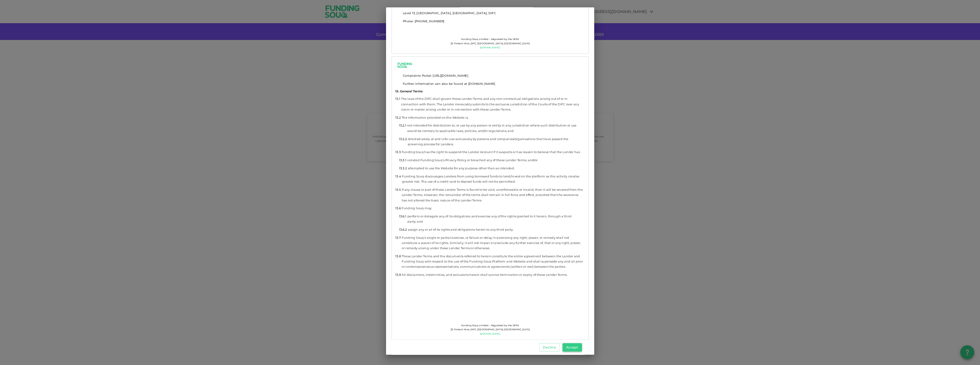 Image resolution: width=980 pixels, height=365 pixels. I want to click on span: Funding Souq may:, so click(417, 208).